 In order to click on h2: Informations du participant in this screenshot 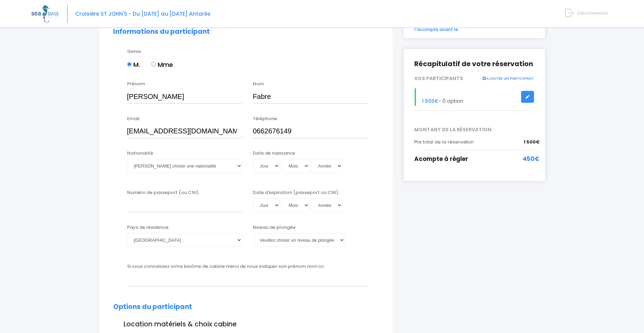, I will do `click(246, 32)`.